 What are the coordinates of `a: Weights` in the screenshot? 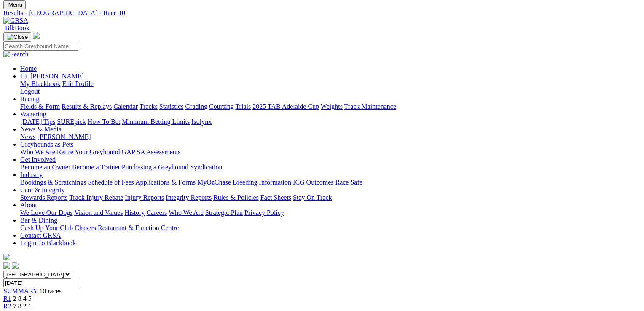 It's located at (332, 106).